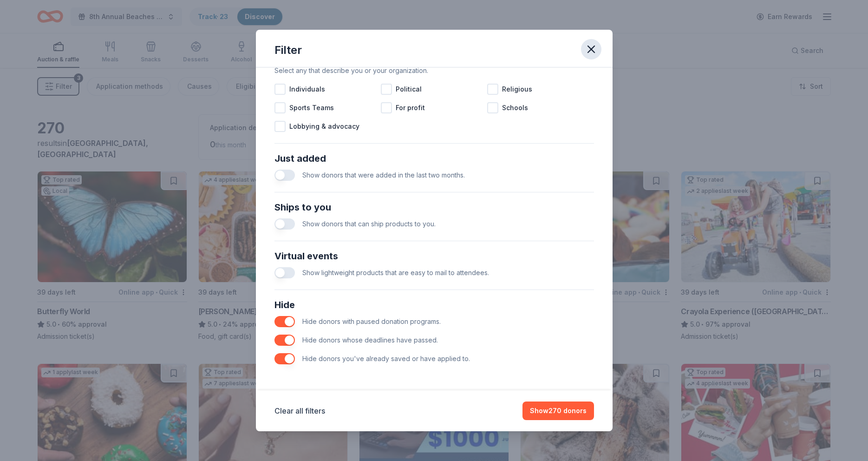 The image size is (868, 461). I want to click on div: Virtual events, so click(434, 256).